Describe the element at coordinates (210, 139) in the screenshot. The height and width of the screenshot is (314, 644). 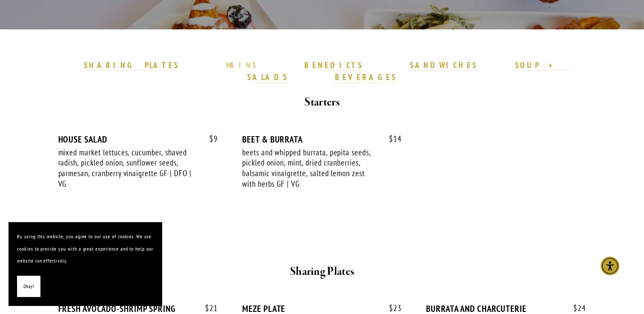
I see `span: 9` at that location.